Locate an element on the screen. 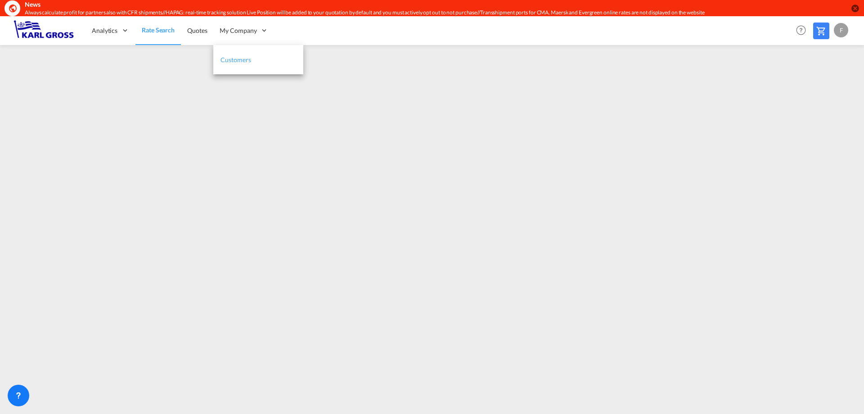 The image size is (864, 414). button: icon-close-circle is located at coordinates (855, 8).